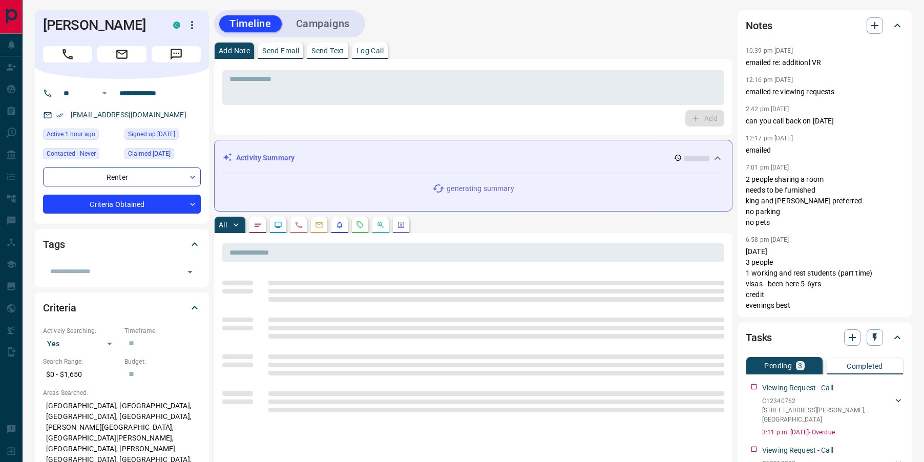 The width and height of the screenshot is (924, 462). What do you see at coordinates (81, 136) in the screenshot?
I see `div: Wed Aug 13 2025` at bounding box center [81, 136].